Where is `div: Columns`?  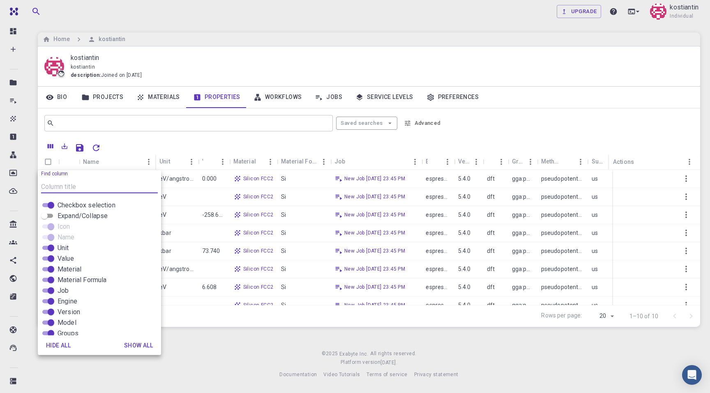 div: Columns is located at coordinates (99, 263).